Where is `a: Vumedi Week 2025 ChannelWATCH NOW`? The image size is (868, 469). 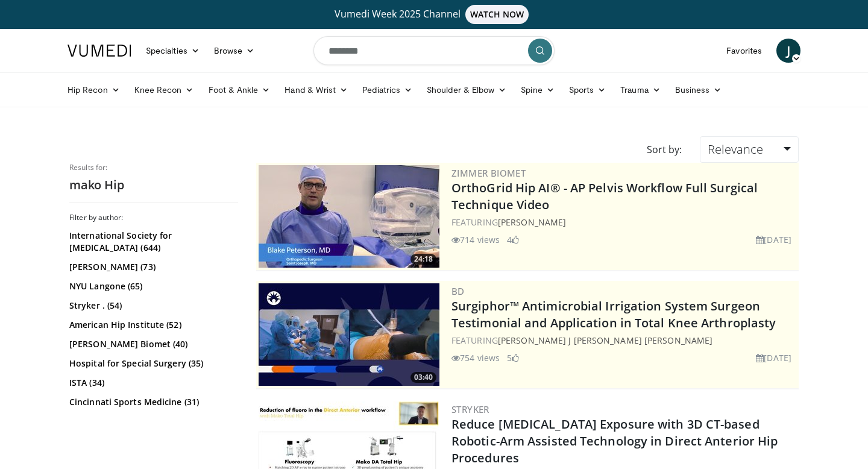
a: Vumedi Week 2025 ChannelWATCH NOW is located at coordinates (434, 14).